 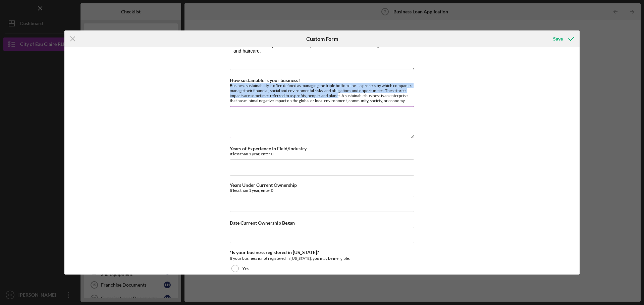 What do you see at coordinates (265, 80) in the screenshot?
I see `label: How sustainable is your business?` at bounding box center [265, 80].